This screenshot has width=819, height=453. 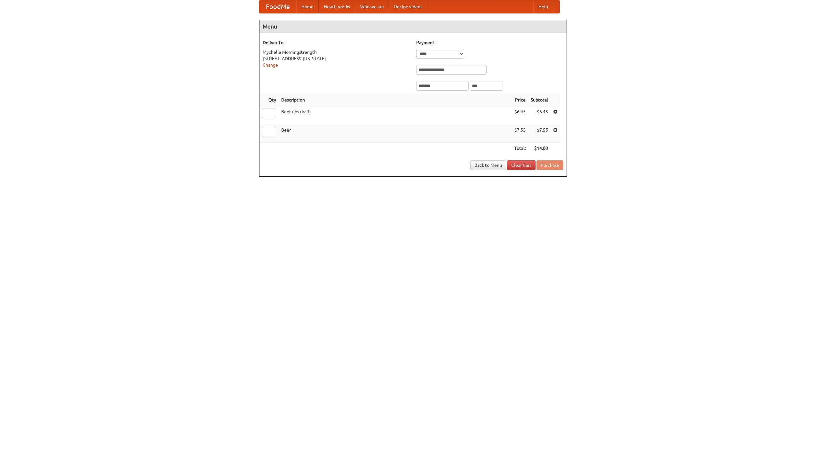 What do you see at coordinates (337, 7) in the screenshot?
I see `a: How it works` at bounding box center [337, 7].